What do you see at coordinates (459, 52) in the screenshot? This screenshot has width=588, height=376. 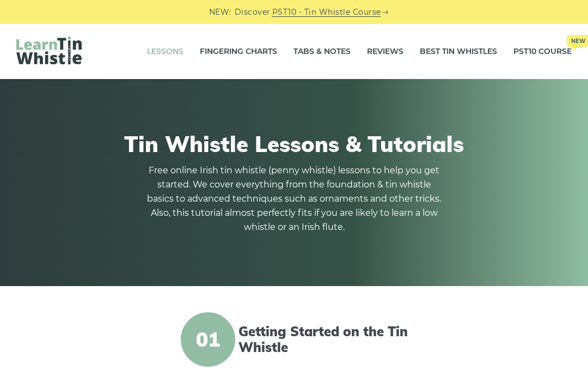 I see `a: Best Tin Whistles` at bounding box center [459, 52].